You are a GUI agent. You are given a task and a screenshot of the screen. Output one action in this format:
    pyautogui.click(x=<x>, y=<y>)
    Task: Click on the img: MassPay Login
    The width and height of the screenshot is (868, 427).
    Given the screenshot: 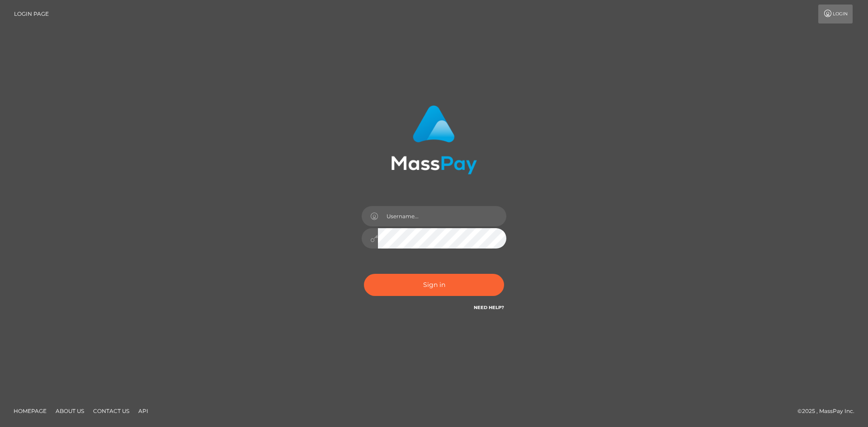 What is the action you would take?
    pyautogui.click(x=434, y=140)
    